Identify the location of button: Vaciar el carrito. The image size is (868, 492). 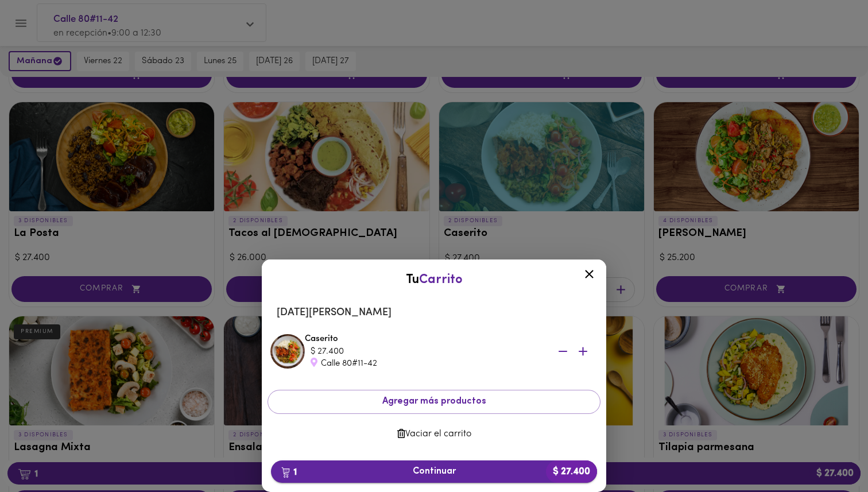
(434, 434).